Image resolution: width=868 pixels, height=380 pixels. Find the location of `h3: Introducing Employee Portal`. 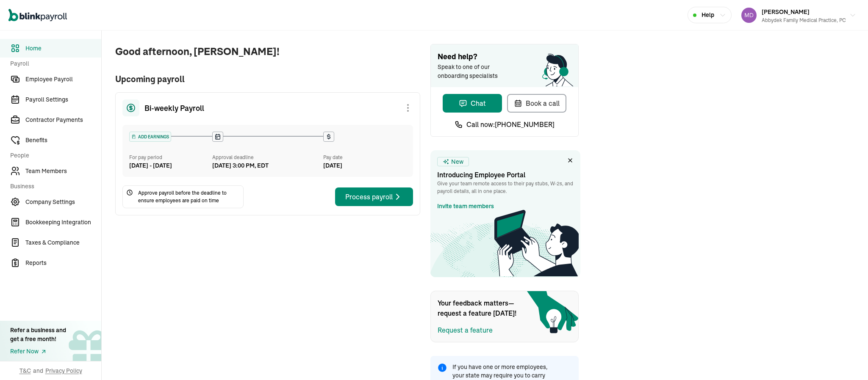

h3: Introducing Employee Portal is located at coordinates (505, 175).